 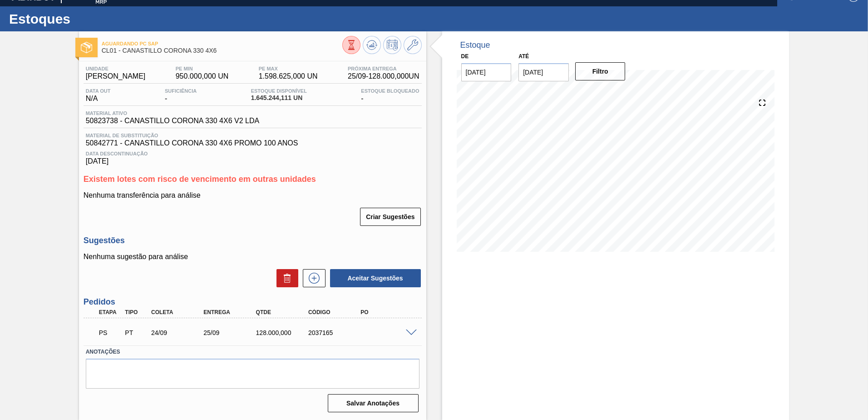 I want to click on button: Salvar Anotações, so click(x=373, y=403).